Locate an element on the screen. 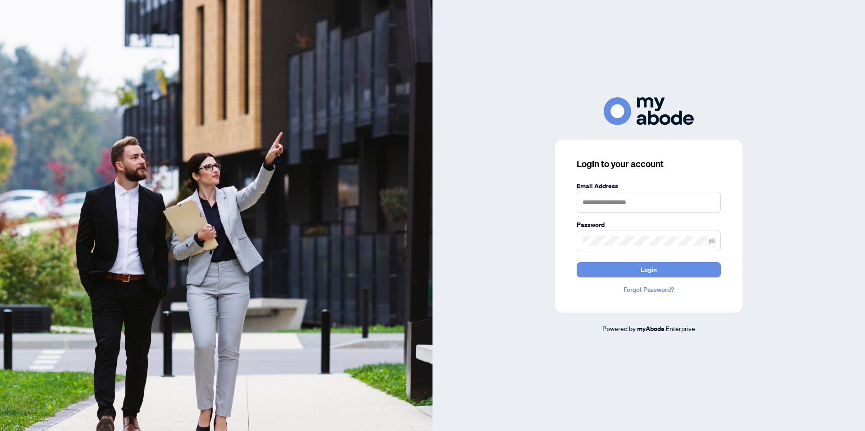  span: Login is located at coordinates (649, 270).